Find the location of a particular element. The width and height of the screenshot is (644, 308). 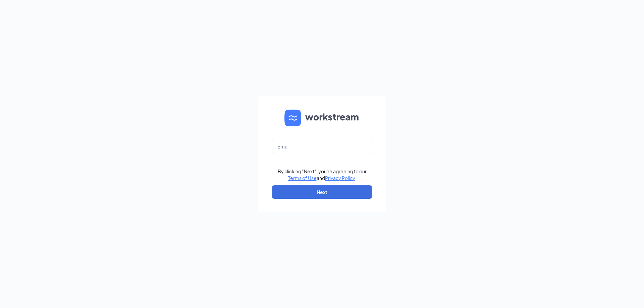

a: Privacy Policy is located at coordinates (340, 178).